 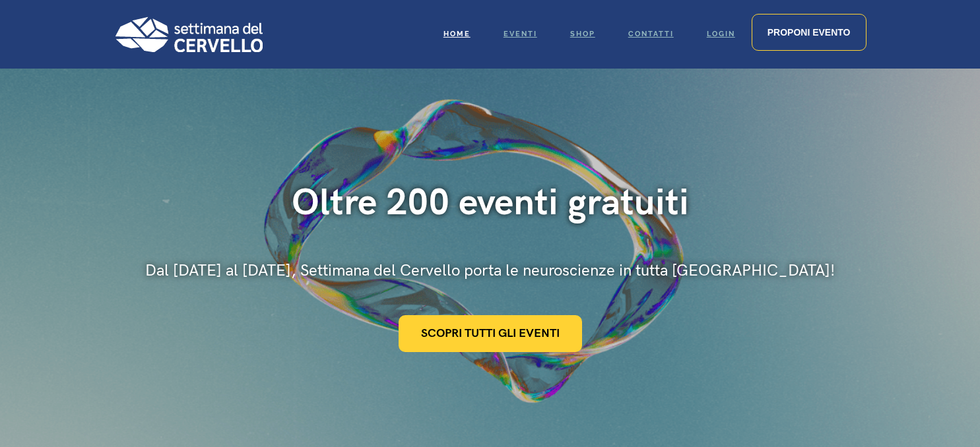 What do you see at coordinates (582, 34) in the screenshot?
I see `span: Shop` at bounding box center [582, 34].